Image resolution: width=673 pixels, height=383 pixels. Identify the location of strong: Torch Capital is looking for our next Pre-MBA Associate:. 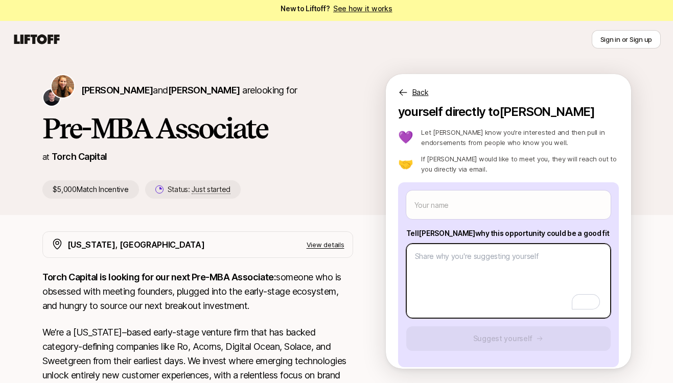
(159, 277).